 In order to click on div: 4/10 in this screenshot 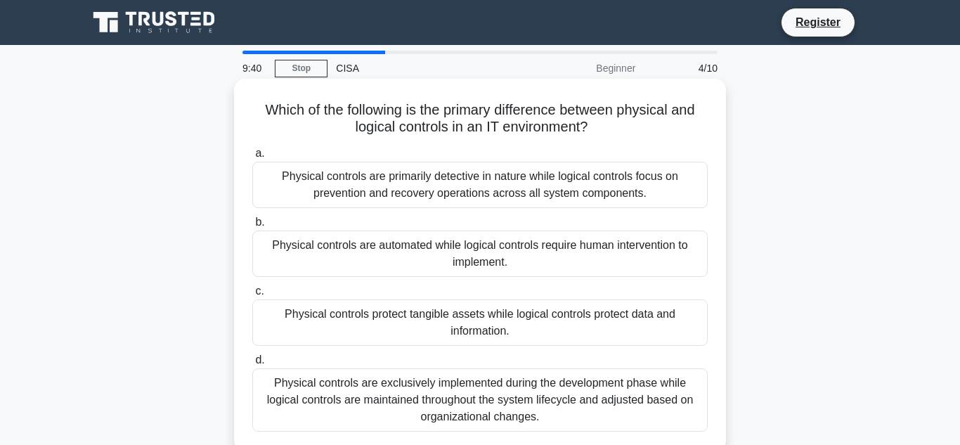, I will do `click(684, 68)`.